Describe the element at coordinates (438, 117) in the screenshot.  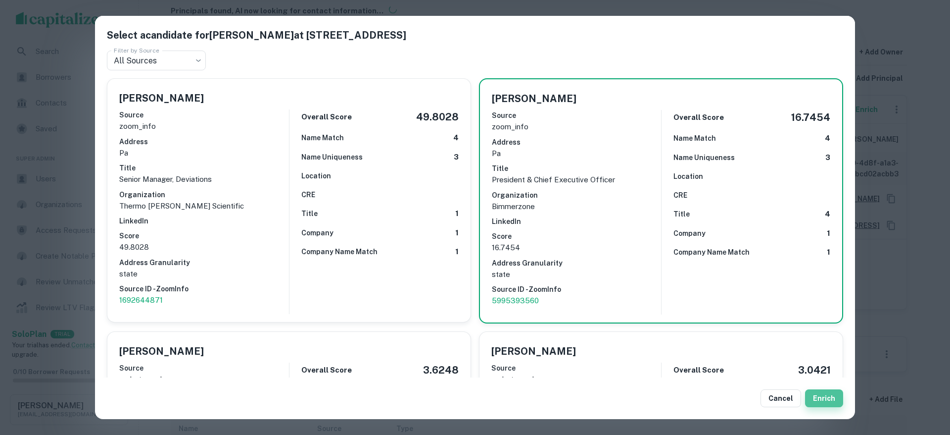
I see `h5: 49.8028` at that location.